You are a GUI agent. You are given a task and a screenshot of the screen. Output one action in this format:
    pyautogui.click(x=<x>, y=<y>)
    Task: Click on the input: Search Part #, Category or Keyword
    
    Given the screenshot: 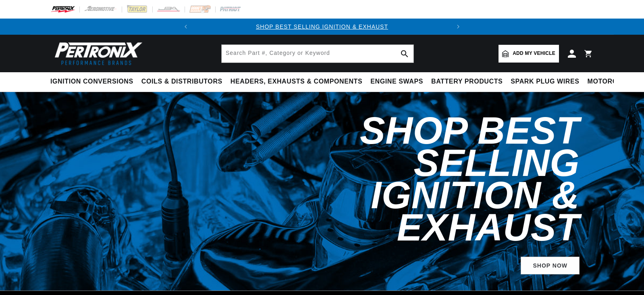 What is the action you would take?
    pyautogui.click(x=317, y=54)
    